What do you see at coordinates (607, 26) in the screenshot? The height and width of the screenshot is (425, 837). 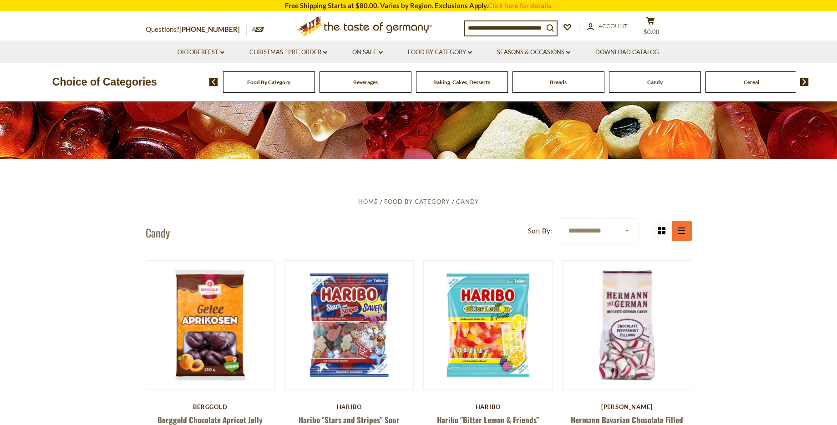 I see `a: Account` at bounding box center [607, 26].